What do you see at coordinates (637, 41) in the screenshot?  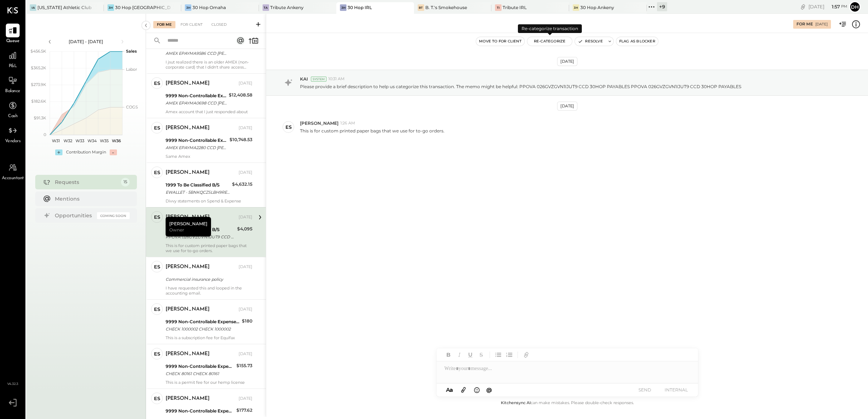 I see `button: Flag as Blocker` at bounding box center [637, 41].